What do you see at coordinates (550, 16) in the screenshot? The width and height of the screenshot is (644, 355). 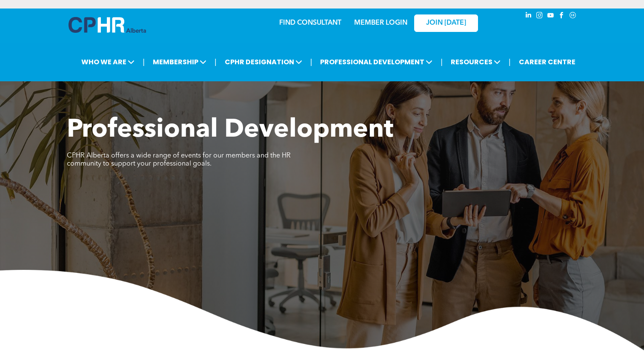 I see `a: youtube` at bounding box center [550, 16].